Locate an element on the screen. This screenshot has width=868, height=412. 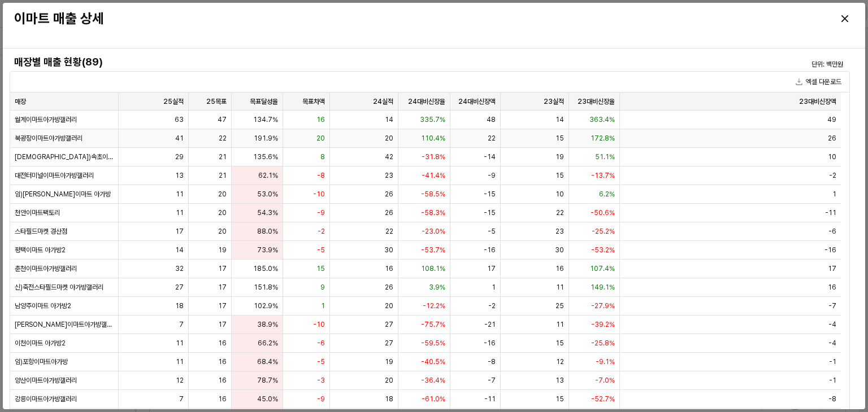
span: -40.5% is located at coordinates (433, 362).